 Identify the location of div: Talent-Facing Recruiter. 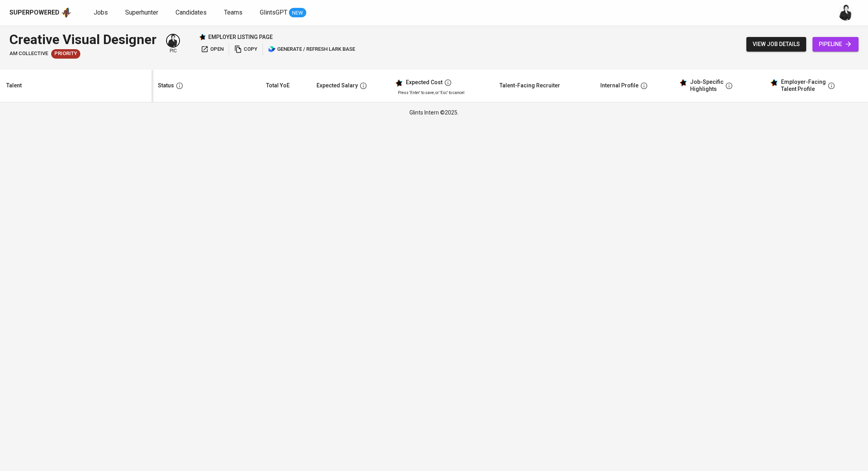
(530, 85).